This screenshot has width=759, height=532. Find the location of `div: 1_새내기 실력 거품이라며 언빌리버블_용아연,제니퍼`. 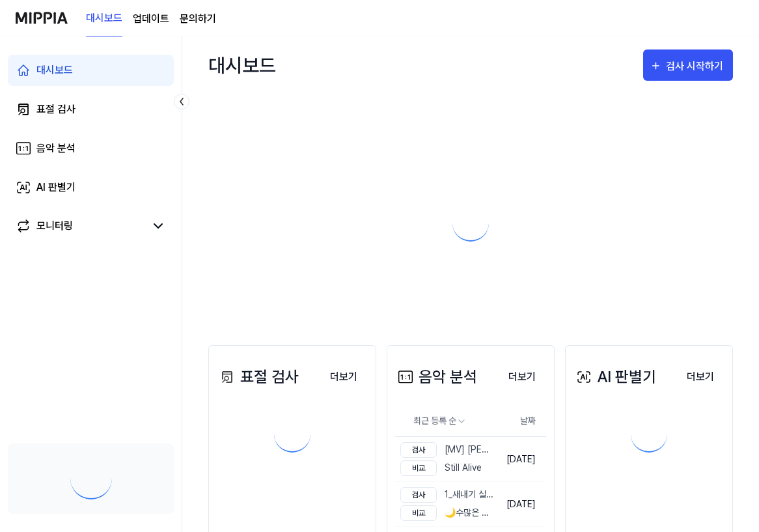

div: 1_새내기 실력 거품이라며 언빌리버블_용아연,제니퍼 is located at coordinates (447, 494).